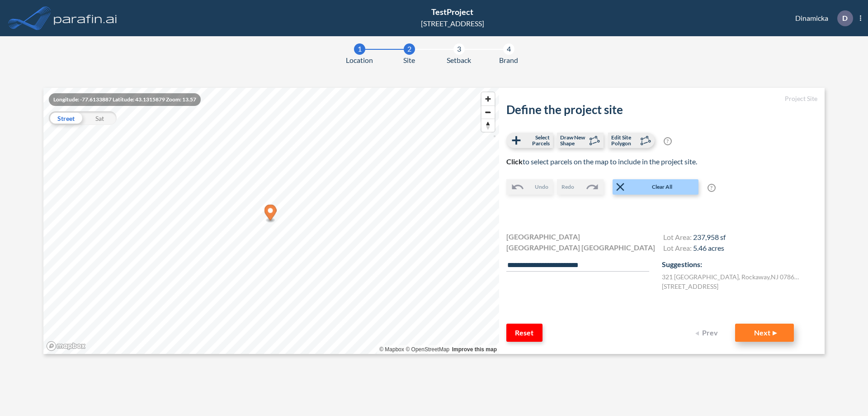  What do you see at coordinates (99, 118) in the screenshot?
I see `div: Sat` at bounding box center [99, 118].